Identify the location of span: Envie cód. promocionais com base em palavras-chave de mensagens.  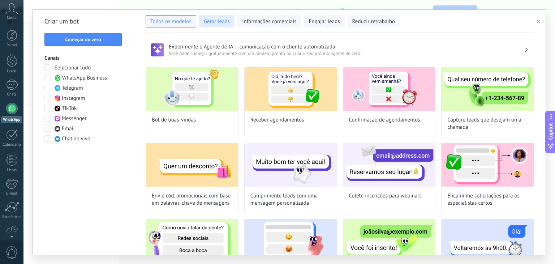
(192, 199).